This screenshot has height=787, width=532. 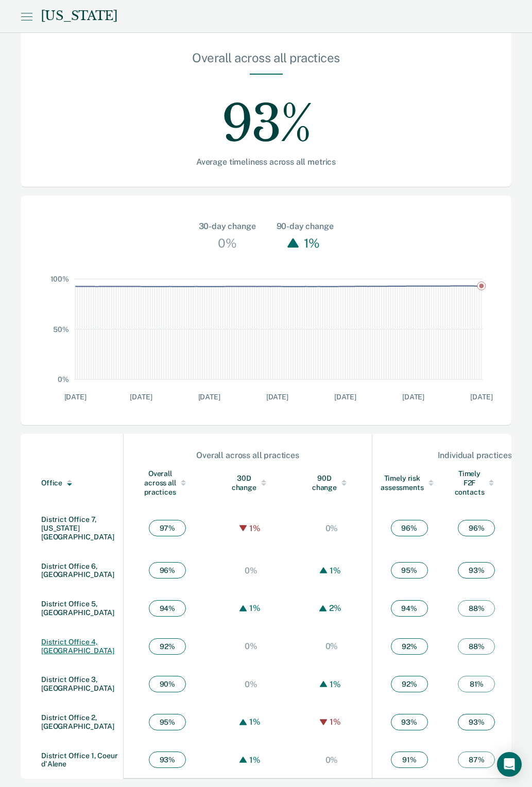 I want to click on div: 2%, so click(x=335, y=608).